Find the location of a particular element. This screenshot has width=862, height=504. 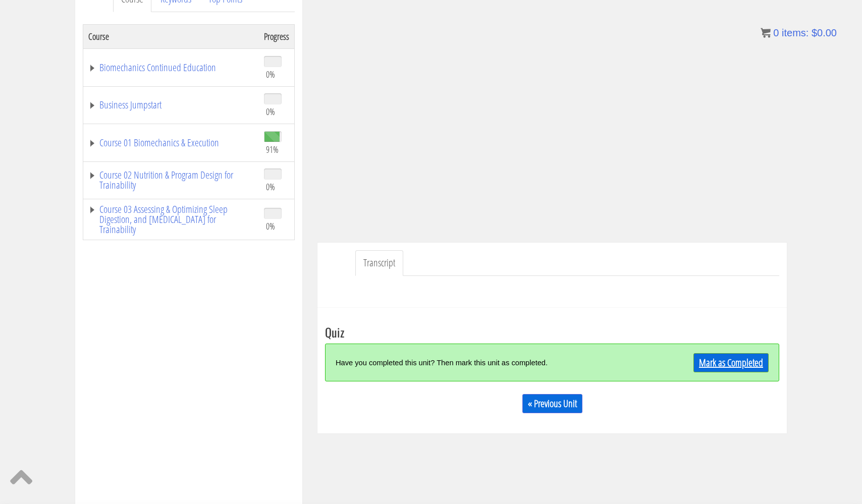

th: Course is located at coordinates (171, 37).